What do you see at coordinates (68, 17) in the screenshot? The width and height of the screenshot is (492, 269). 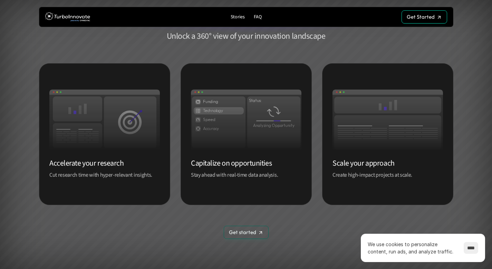 I see `img: TurboInnovate Logo` at bounding box center [68, 17].